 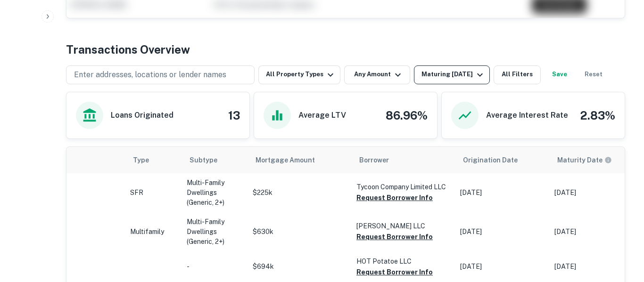 I want to click on h6: Loans Originated, so click(x=142, y=115).